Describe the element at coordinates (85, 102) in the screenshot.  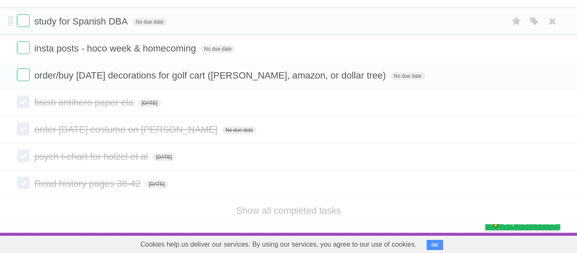
I see `span: finish antihero paper ela` at that location.